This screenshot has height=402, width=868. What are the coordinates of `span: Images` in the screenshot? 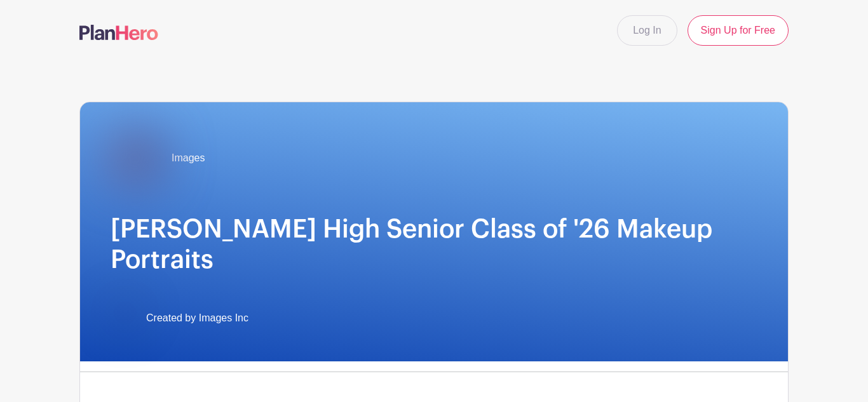 It's located at (188, 158).